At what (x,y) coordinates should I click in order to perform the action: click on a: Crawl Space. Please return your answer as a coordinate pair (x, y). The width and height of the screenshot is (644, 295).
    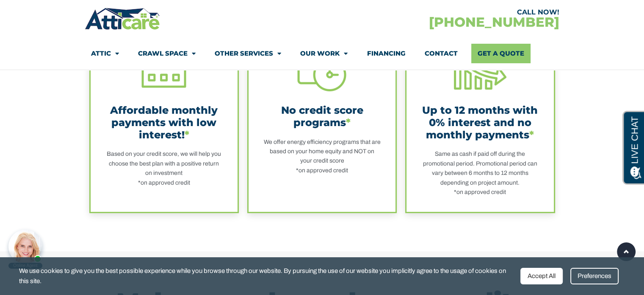
    Looking at the image, I should click on (167, 54).